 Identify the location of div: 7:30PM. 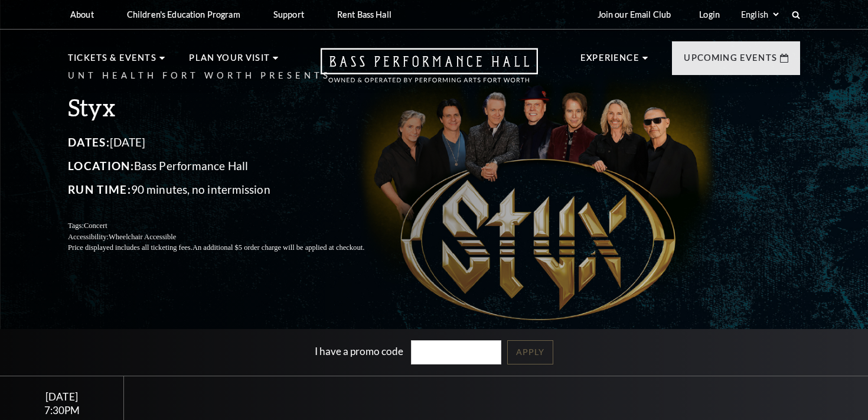
(62, 410).